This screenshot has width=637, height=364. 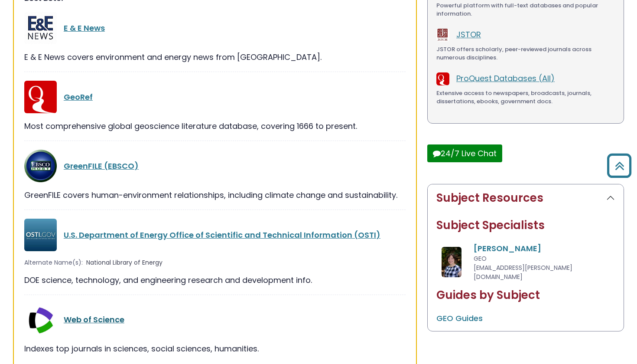 What do you see at coordinates (101, 166) in the screenshot?
I see `a: GreenFILE (EBSCO)` at bounding box center [101, 166].